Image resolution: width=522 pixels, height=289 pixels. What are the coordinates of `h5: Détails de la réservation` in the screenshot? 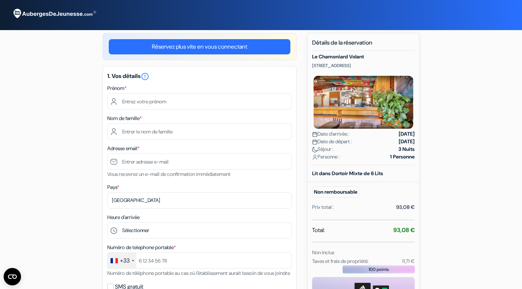 It's located at (363, 45).